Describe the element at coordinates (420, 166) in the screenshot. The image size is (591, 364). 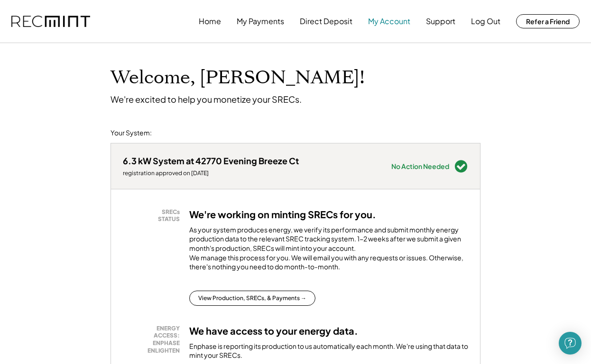
I see `div: No Action Needed` at that location.